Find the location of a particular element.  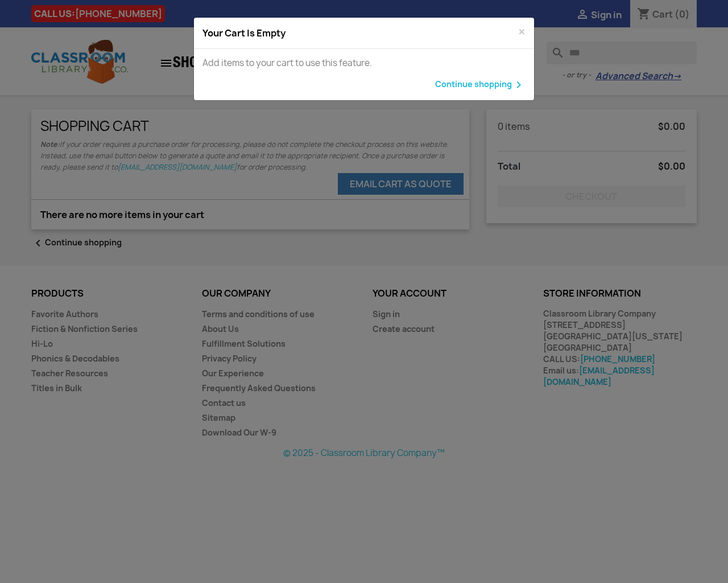

i: chevron_right is located at coordinates (519, 85).